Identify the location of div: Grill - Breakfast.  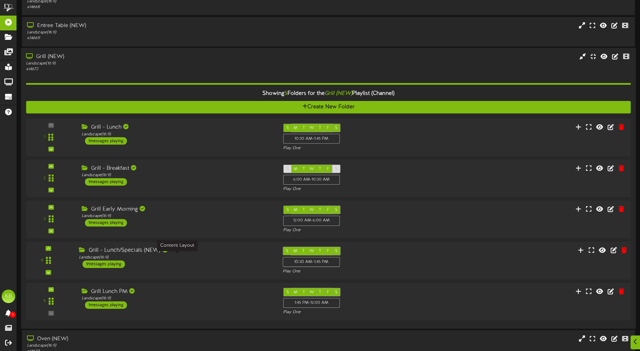
(177, 168).